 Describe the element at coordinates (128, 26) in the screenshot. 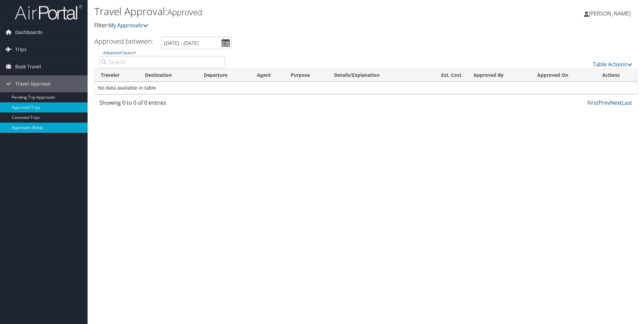

I see `a: My Approvals` at that location.